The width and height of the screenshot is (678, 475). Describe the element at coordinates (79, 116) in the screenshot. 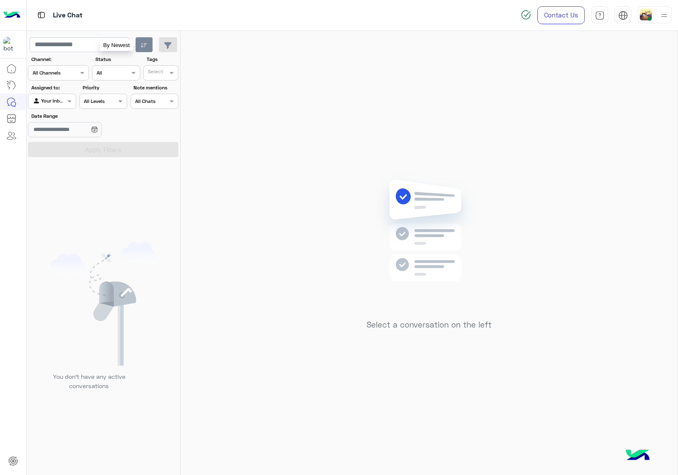

I see `label: Date Range` at that location.